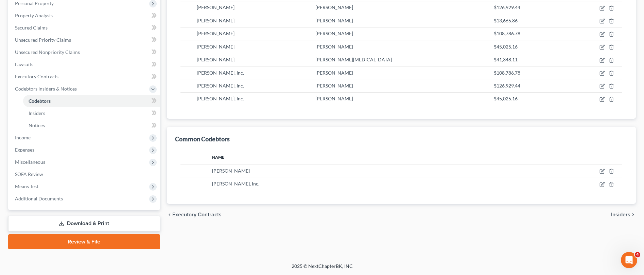  What do you see at coordinates (84, 65) in the screenshot?
I see `a: Lawsuits` at bounding box center [84, 65].